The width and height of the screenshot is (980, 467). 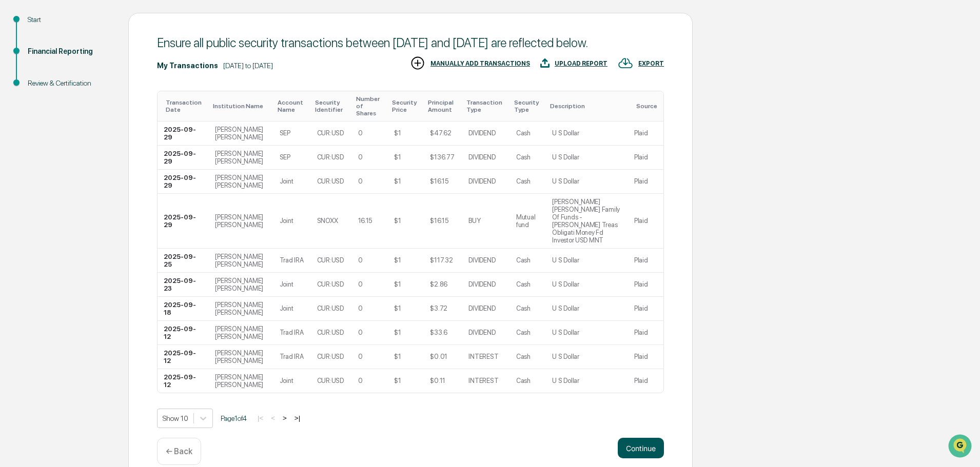 What do you see at coordinates (440, 133) in the screenshot?
I see `div: $47.62` at bounding box center [440, 133].